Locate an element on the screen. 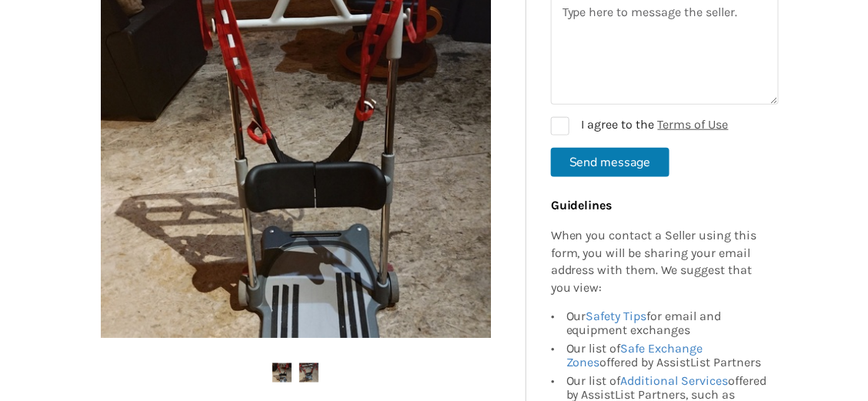 This screenshot has height=401, width=868. a: Safe Exchange Zones is located at coordinates (635, 355).